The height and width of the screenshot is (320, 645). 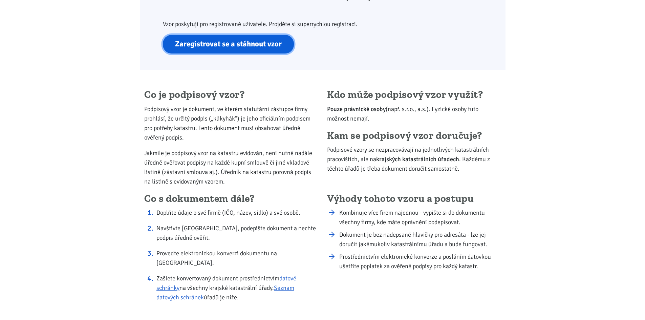 What do you see at coordinates (420, 239) in the screenshot?
I see `li: Dokument je bez nadepsané hlavičky pro adresáta - lze jej doručit jakémukoliv katastrálnímu úřadu...` at bounding box center [420, 239].